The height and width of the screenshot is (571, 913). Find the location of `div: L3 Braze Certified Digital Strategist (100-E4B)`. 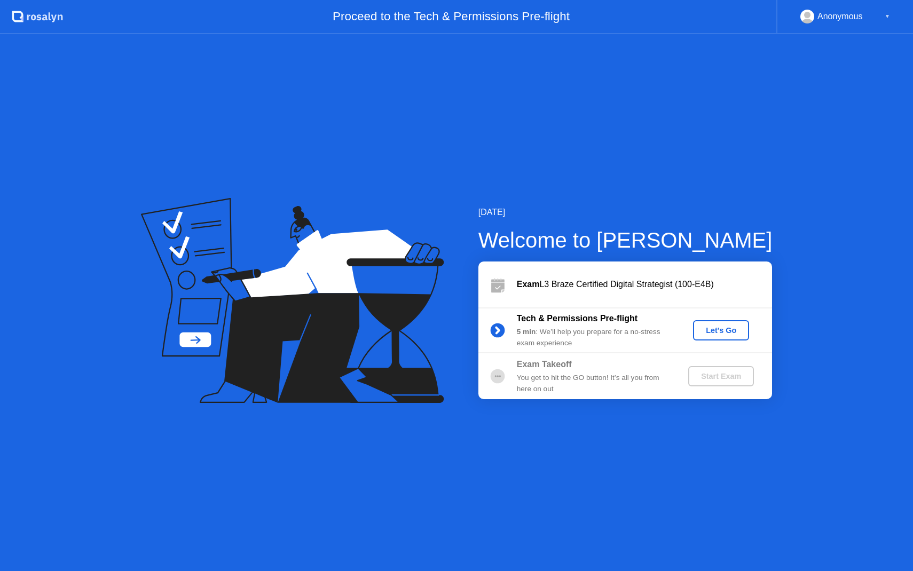

div: L3 Braze Certified Digital Strategist (100-E4B) is located at coordinates (645, 285).